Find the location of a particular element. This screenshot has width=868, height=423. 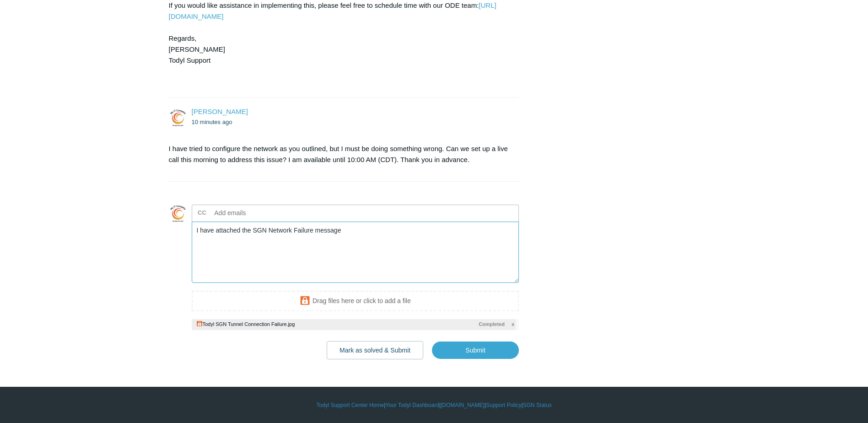

label: CC is located at coordinates (202, 213).